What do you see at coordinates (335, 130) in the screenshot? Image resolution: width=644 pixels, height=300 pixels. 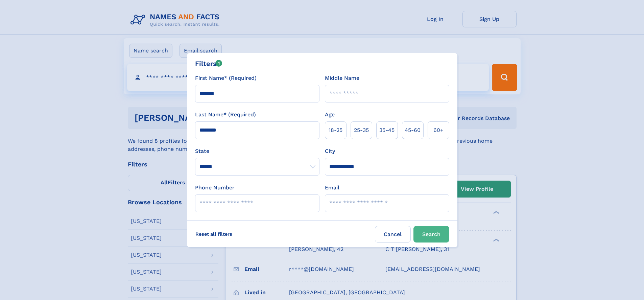 I see `span: 18‑25` at bounding box center [335, 130].